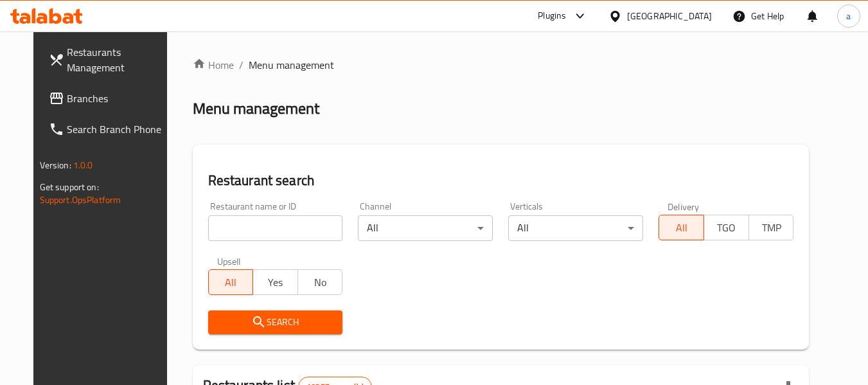 This screenshot has width=868, height=385. Describe the element at coordinates (118, 98) in the screenshot. I see `span: Branches` at that location.